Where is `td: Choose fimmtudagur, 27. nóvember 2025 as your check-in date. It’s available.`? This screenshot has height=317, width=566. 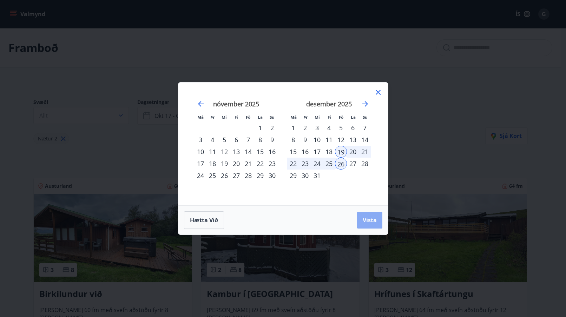
td: Choose fimmtudagur, 27. nóvember 2025 as your check-in date. It’s available. is located at coordinates (236, 176).